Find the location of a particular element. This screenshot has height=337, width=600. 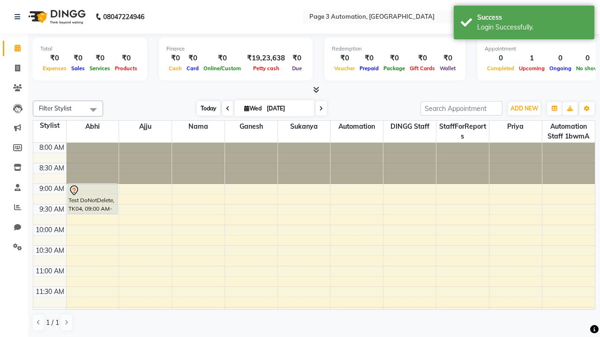

div: Redemption is located at coordinates (395, 49).